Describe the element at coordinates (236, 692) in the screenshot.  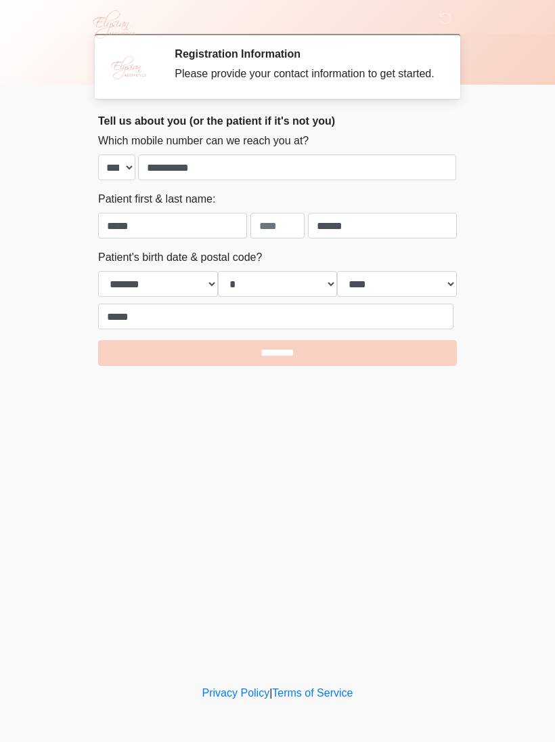
I see `a: Privacy Policy` at that location.